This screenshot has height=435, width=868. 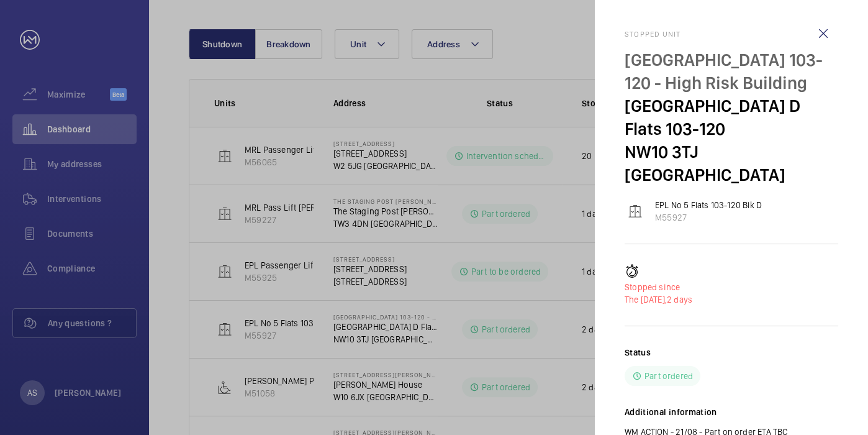 What do you see at coordinates (731, 34) in the screenshot?
I see `h2: Stopped unit` at bounding box center [731, 34].